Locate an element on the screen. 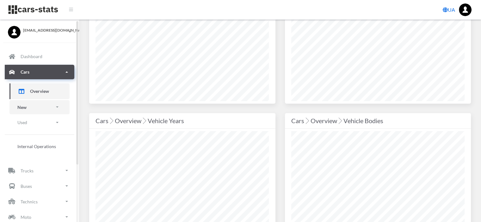 The image size is (481, 222). p: Technics is located at coordinates (29, 202).